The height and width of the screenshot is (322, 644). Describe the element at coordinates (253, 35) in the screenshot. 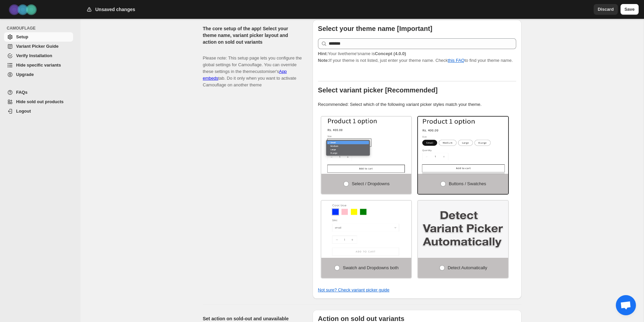

I see `h2: The core setup of the app! Select your theme name, variant picker layout and action on sold out v...` at that location.